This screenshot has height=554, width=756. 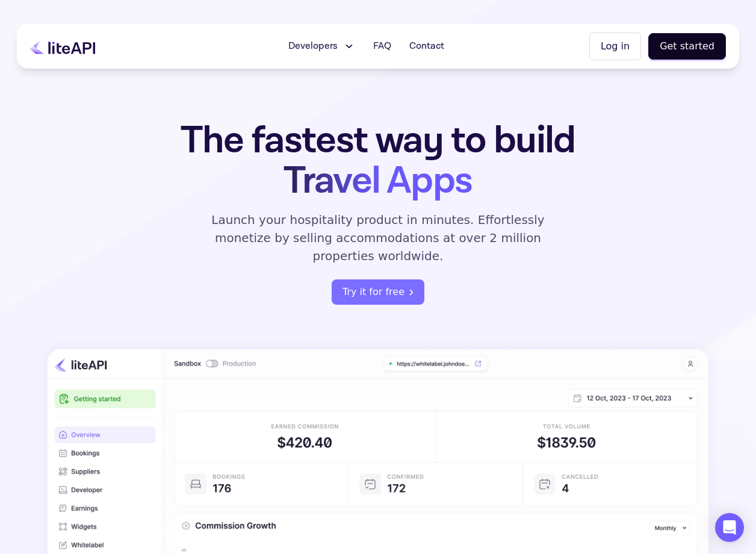 What do you see at coordinates (382, 46) in the screenshot?
I see `span: FAQ` at bounding box center [382, 46].